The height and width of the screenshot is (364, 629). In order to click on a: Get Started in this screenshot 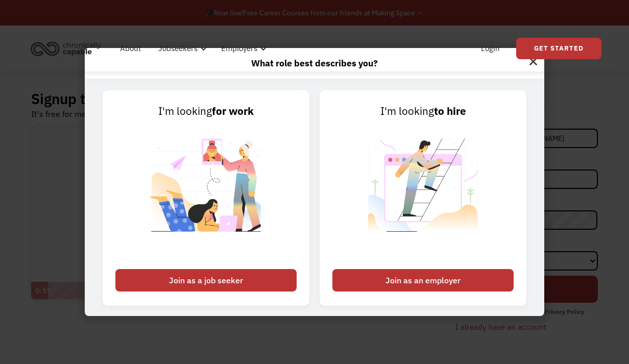, I will do `click(559, 48)`.